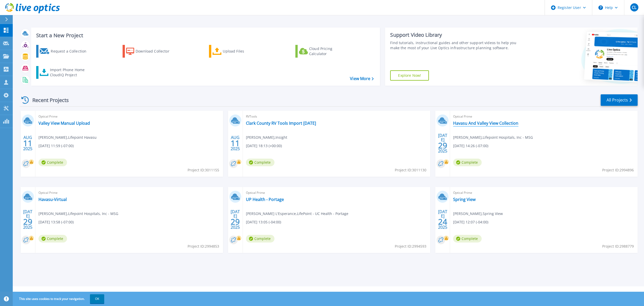  Describe the element at coordinates (237, 51) in the screenshot. I see `a: Upload Files` at that location.